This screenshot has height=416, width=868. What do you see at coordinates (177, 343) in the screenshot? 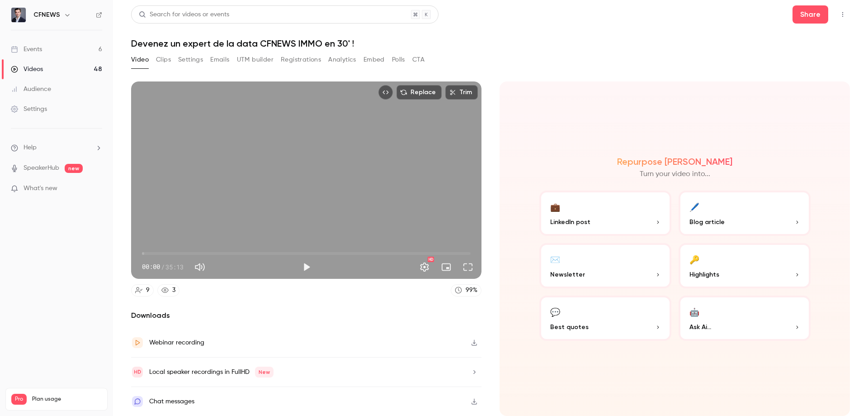
I see `div: Webinar recording` at bounding box center [177, 343].